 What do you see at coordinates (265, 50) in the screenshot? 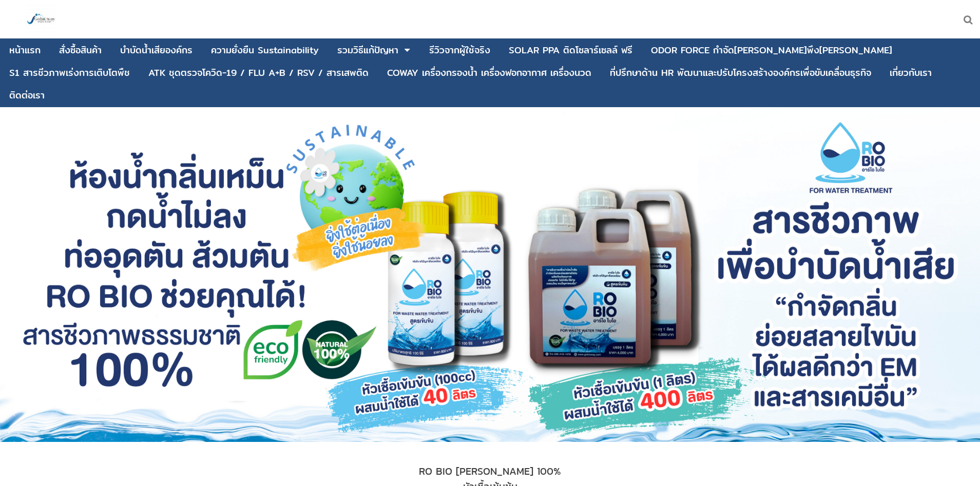
I see `a: ความยั่งยืน Sustainability` at bounding box center [265, 50].